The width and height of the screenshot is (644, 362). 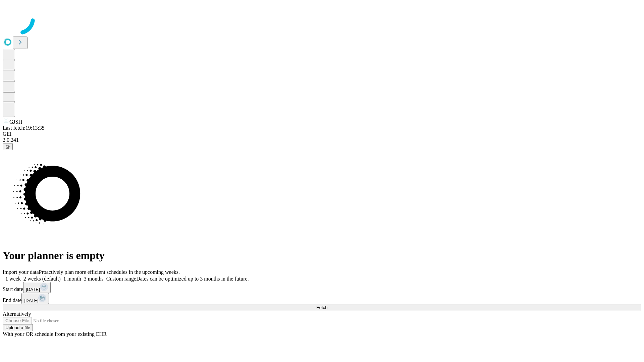 I want to click on span: 1 week, so click(x=13, y=278).